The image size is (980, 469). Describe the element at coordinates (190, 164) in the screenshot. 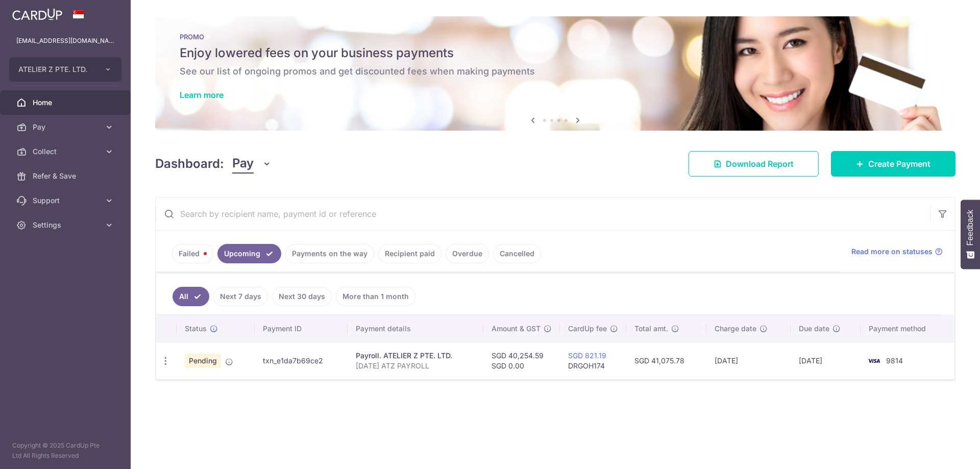

I see `h4: Dashboard:` at that location.